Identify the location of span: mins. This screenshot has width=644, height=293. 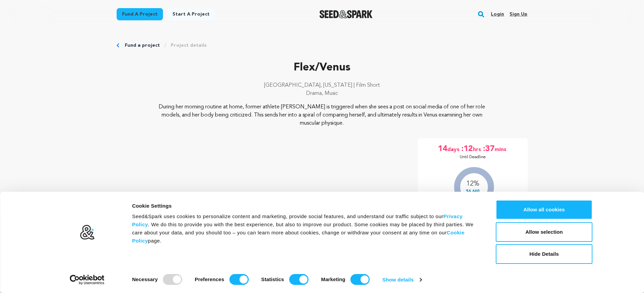
(501, 149).